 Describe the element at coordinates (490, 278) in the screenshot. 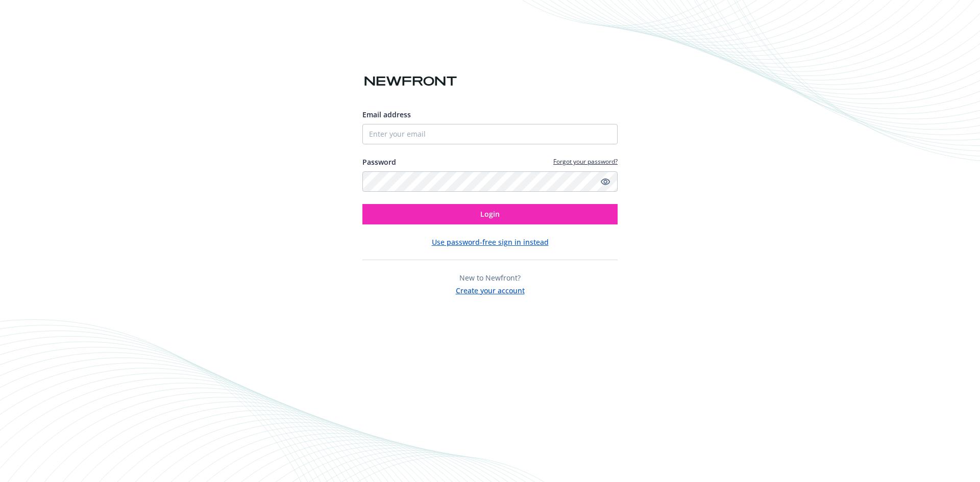

I see `span: New to Newfront?` at that location.